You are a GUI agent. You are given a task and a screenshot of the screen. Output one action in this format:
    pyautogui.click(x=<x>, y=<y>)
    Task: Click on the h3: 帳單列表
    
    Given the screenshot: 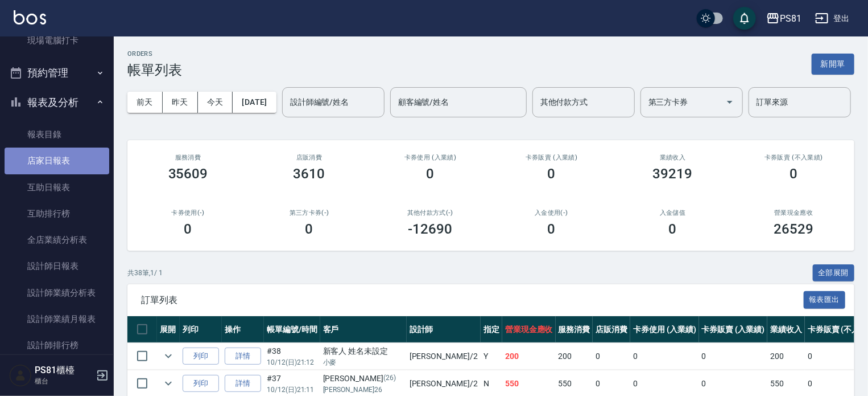 What is the action you would take?
    pyautogui.click(x=155, y=70)
    